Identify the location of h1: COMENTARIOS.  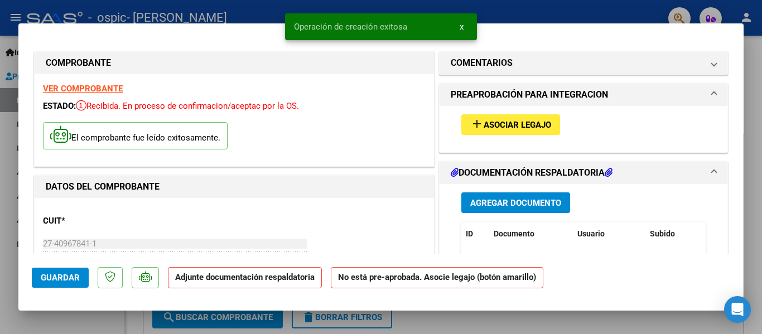
(482, 63).